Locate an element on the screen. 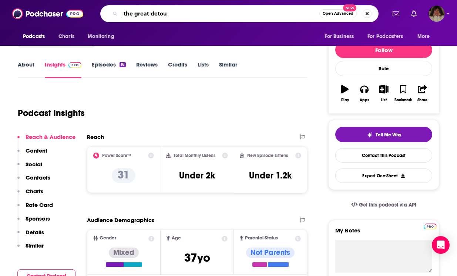 The image size is (457, 276). button: Charts is located at coordinates (30, 195).